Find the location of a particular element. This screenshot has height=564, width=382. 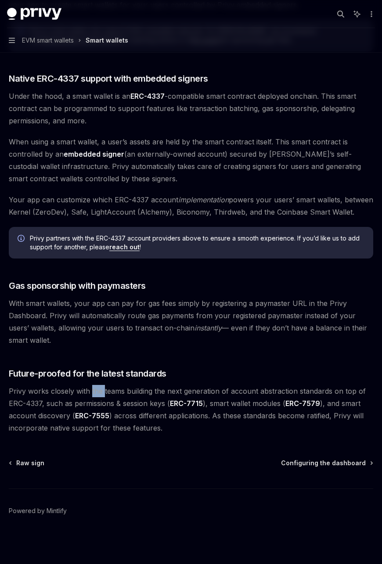

a: ERC-7555 is located at coordinates (92, 416).